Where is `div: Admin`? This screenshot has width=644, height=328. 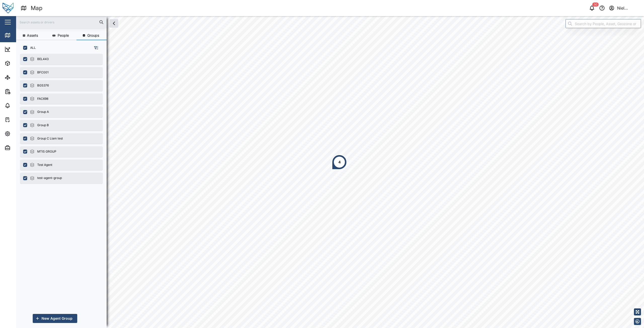 div: Admin is located at coordinates (21, 148).